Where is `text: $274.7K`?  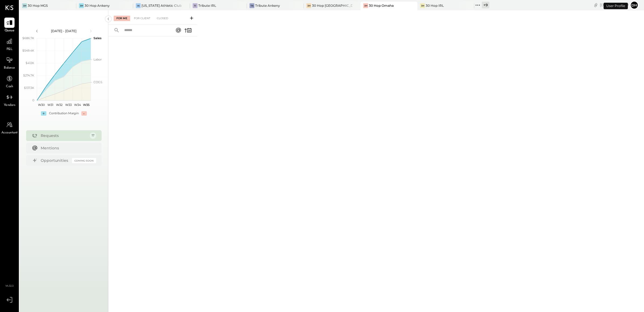 text: $274.7K is located at coordinates (28, 76).